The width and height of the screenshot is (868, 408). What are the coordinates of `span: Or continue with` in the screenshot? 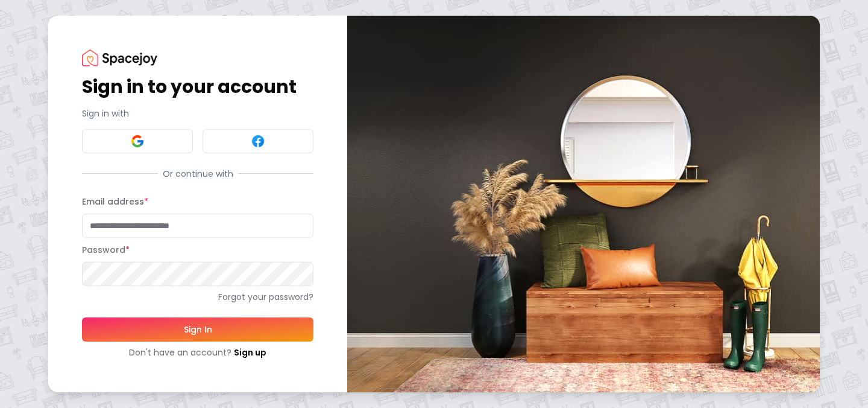 It's located at (198, 174).